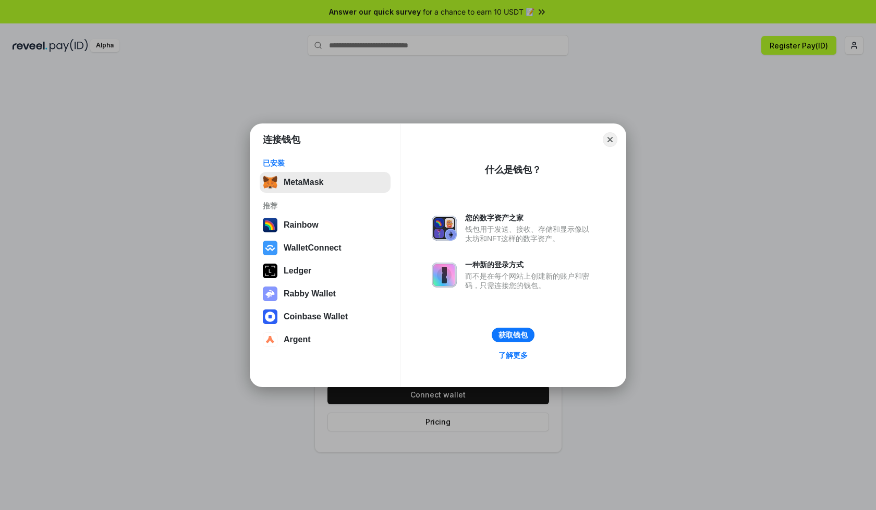  What do you see at coordinates (530, 265) in the screenshot?
I see `div: 一种新的登录方式` at bounding box center [530, 265].